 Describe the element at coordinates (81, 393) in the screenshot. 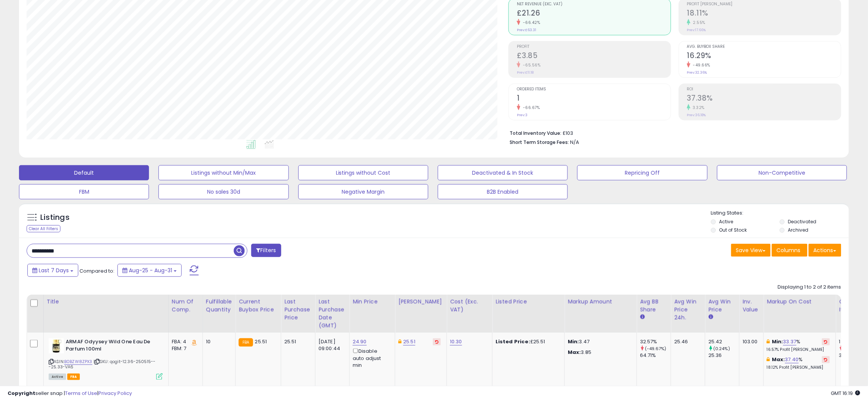

I see `a: Terms of Use` at that location.